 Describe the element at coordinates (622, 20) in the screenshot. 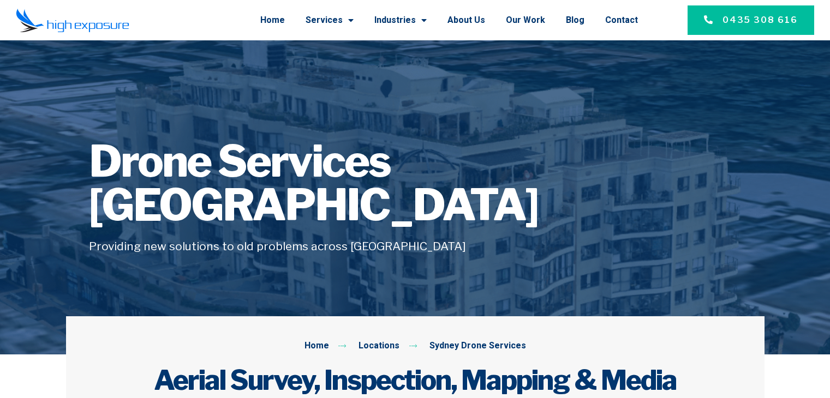

I see `a: Contact` at that location.